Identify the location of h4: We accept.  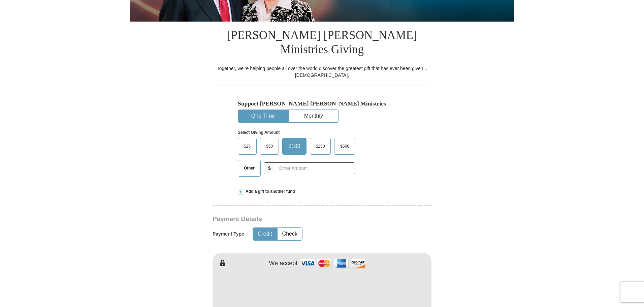
(284, 264).